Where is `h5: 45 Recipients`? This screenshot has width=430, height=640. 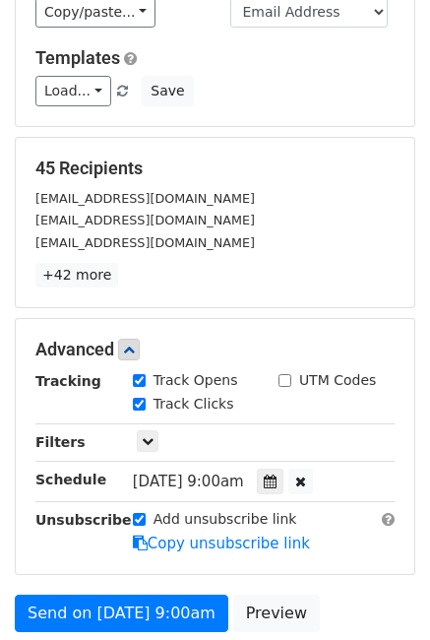
h5: 45 Recipients is located at coordinates (215, 168).